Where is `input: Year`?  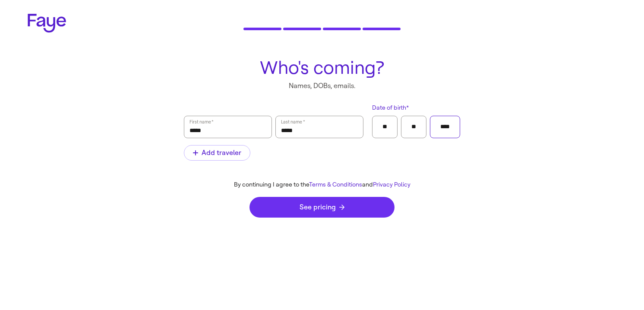
input: Year is located at coordinates (445, 127).